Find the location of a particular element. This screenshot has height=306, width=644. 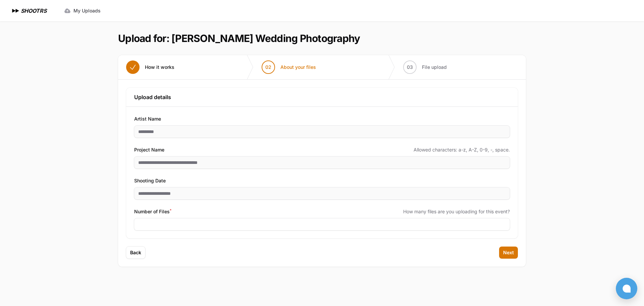

span: How it works is located at coordinates (159, 67).